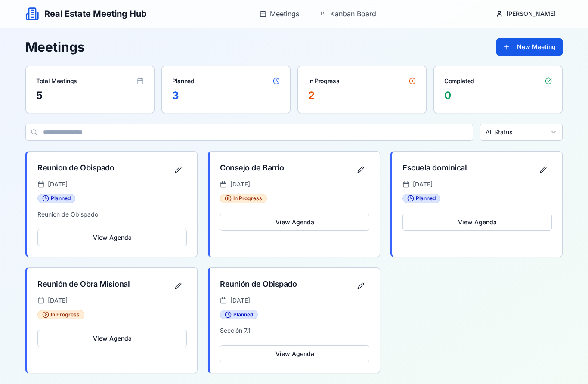 The width and height of the screenshot is (588, 384). Describe the element at coordinates (285, 14) in the screenshot. I see `span: Meetings` at that location.